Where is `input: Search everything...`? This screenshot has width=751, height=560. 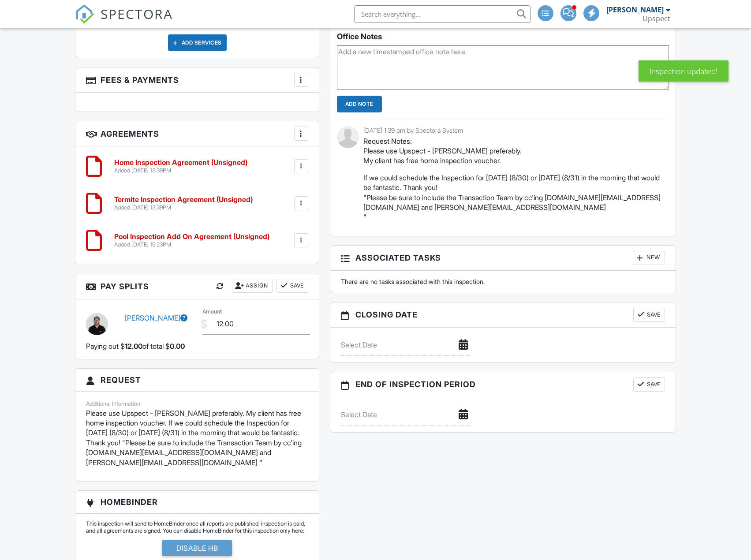 input: Search everything... is located at coordinates (442, 14).